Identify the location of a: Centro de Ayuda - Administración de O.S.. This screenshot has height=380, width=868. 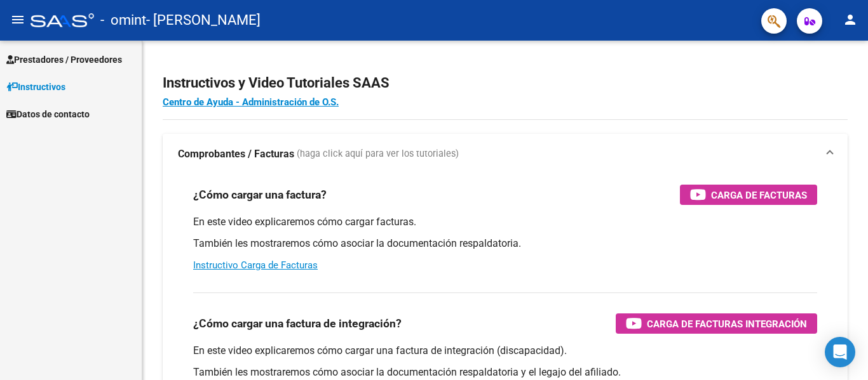
(250, 102).